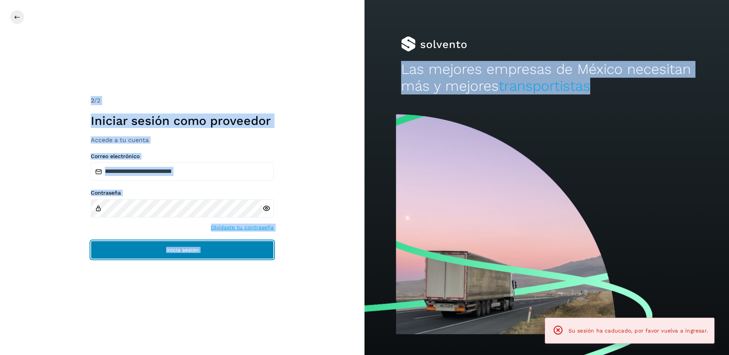  What do you see at coordinates (182, 140) in the screenshot?
I see `h3: Accede a tu cuenta` at bounding box center [182, 140].